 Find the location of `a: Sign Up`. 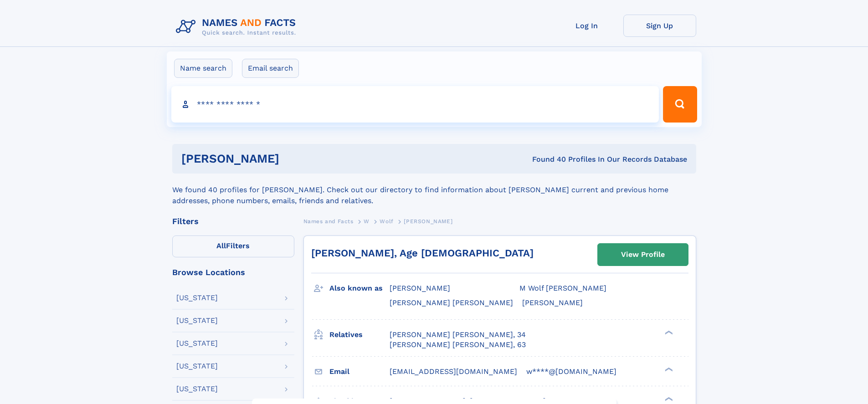

a: Sign Up is located at coordinates (660, 26).